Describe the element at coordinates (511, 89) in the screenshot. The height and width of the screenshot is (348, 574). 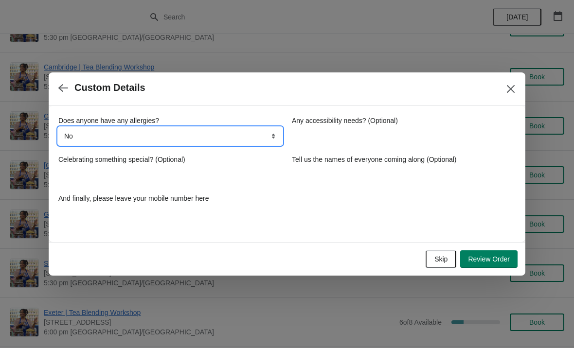
I see `button: Close` at that location.